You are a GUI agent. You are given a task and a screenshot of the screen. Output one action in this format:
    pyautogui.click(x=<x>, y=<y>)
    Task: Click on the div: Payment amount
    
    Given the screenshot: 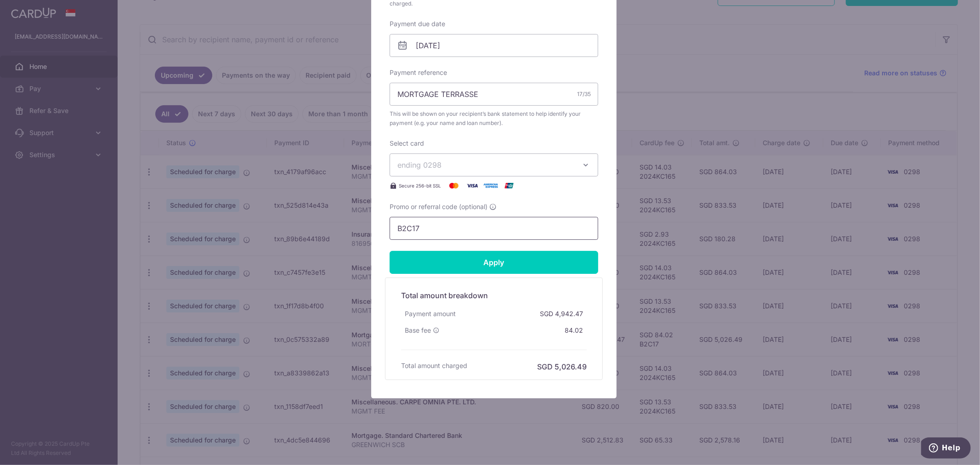 What is the action you would take?
    pyautogui.click(x=430, y=314)
    